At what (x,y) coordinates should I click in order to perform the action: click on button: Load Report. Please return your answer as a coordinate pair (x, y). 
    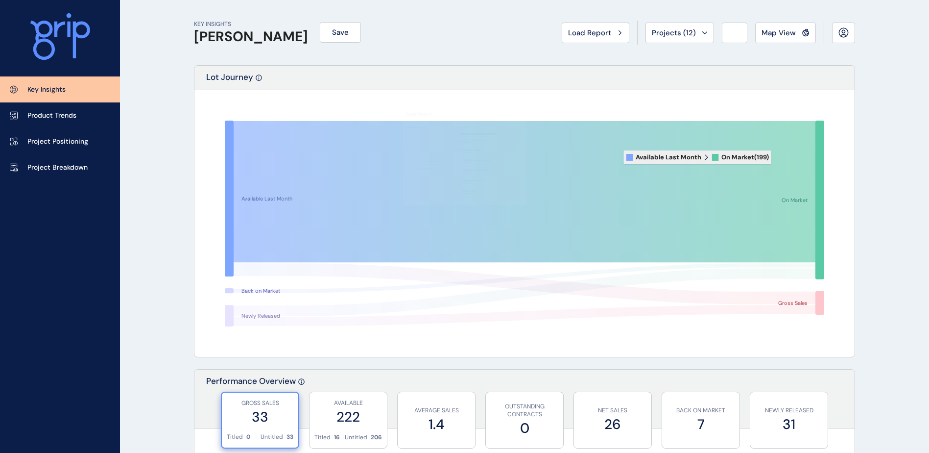
    Looking at the image, I should click on (596, 33).